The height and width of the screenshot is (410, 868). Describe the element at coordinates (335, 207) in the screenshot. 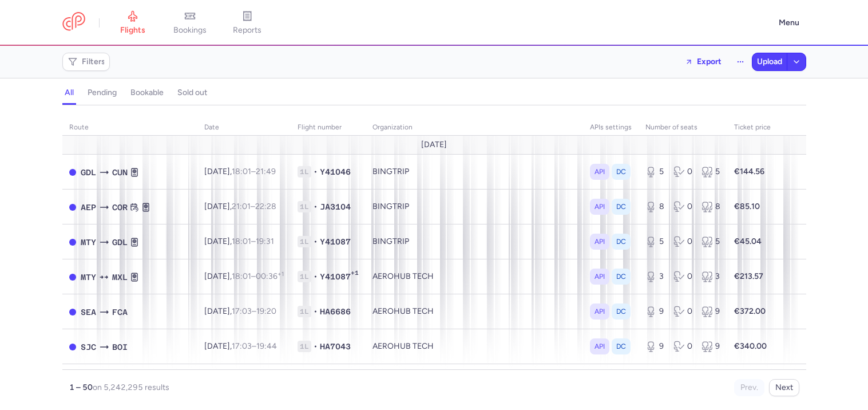

I see `span: JA3104` at that location.